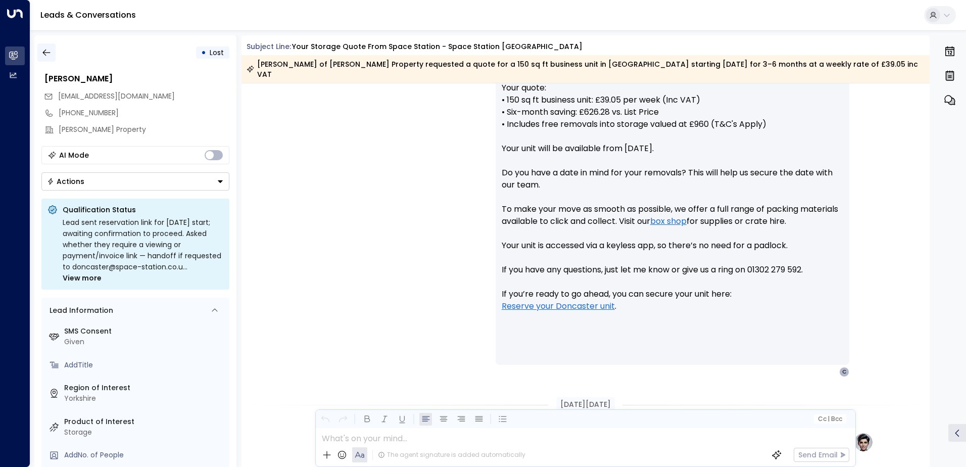  I want to click on a: Reserve your Doncaster unit, so click(558, 306).